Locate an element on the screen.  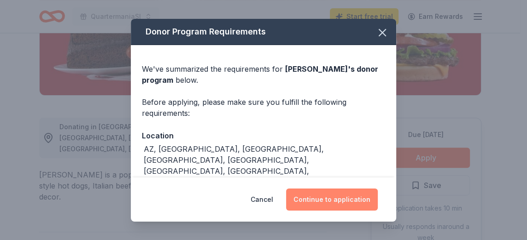
div: Donor Program Requirements is located at coordinates (264, 32).